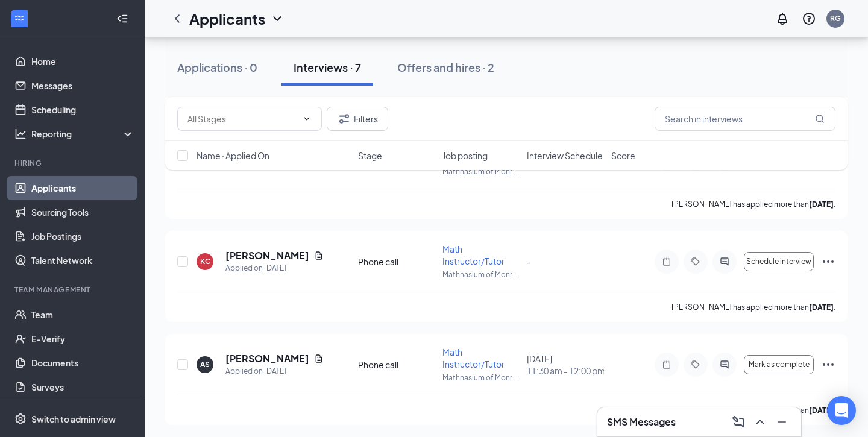 Image resolution: width=868 pixels, height=437 pixels. I want to click on div: KC, so click(205, 261).